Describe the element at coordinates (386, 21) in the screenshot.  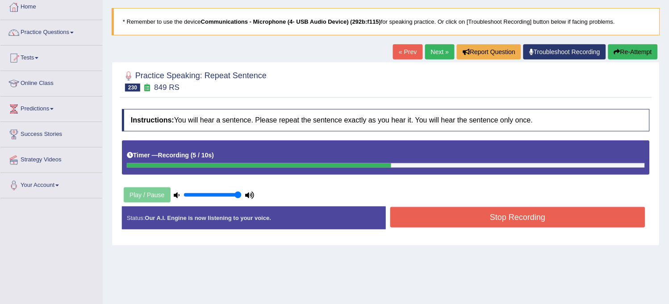
I see `blockquote: * Remember to use the device for speaking practice. Or click on [Troubleshoot Recording] button b...` at that location.